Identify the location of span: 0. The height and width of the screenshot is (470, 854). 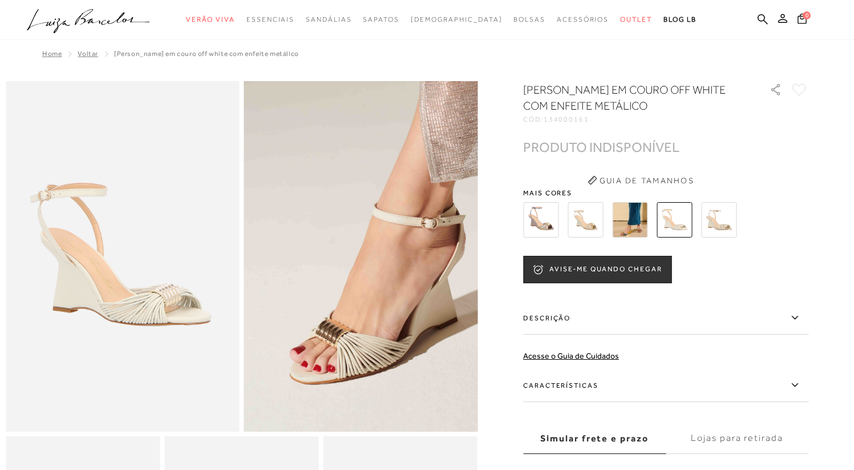
(807, 15).